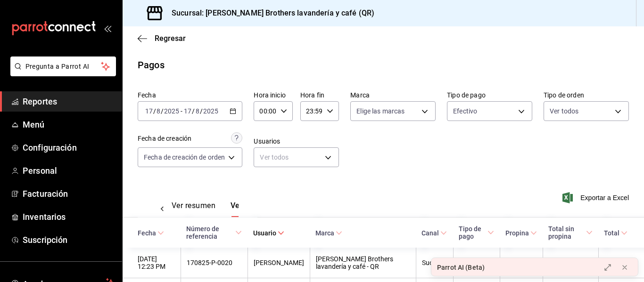 The image size is (644, 282). I want to click on label: Fecha, so click(190, 95).